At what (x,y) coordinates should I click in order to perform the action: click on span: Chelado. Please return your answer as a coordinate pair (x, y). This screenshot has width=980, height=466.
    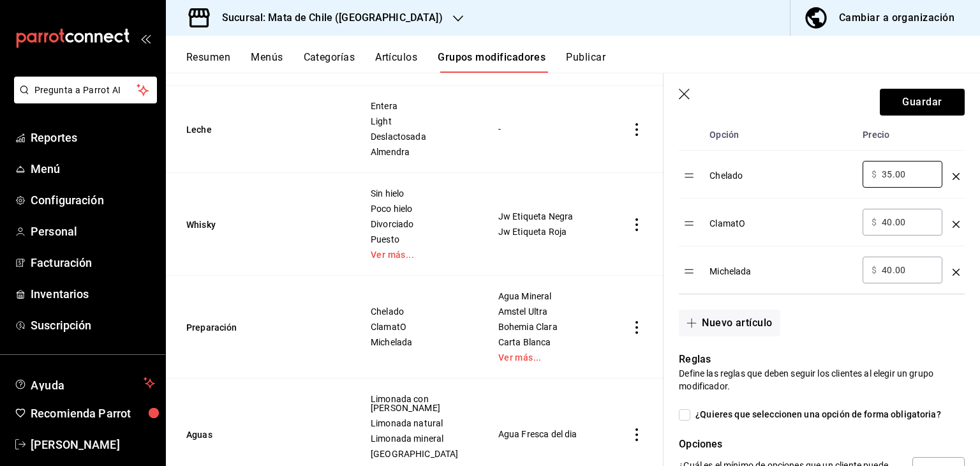
    Looking at the image, I should click on (418, 311).